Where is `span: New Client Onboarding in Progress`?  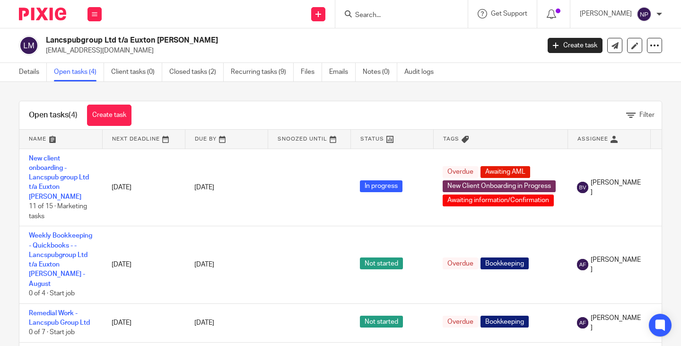
span: New Client Onboarding in Progress is located at coordinates (499, 186).